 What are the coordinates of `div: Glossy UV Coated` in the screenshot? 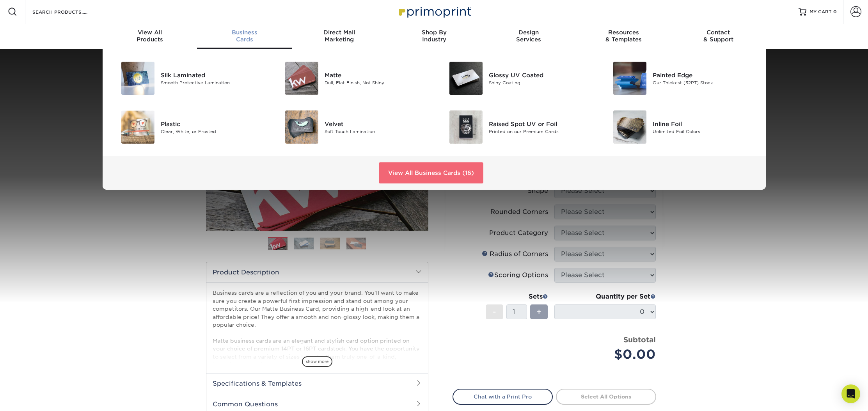 It's located at (541, 75).